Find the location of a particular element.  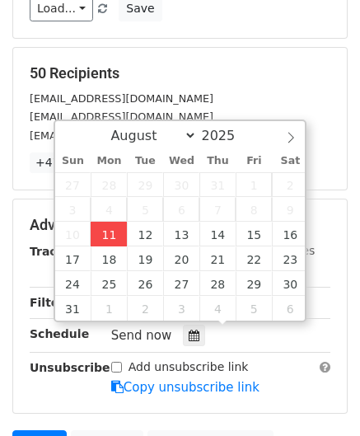

span: August 3, 2025 is located at coordinates (73, 209).